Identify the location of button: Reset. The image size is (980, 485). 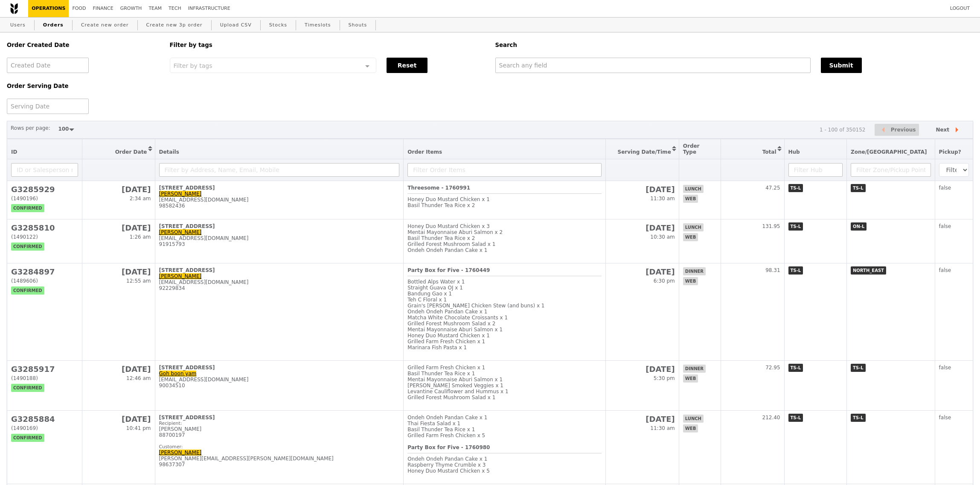
(407, 65).